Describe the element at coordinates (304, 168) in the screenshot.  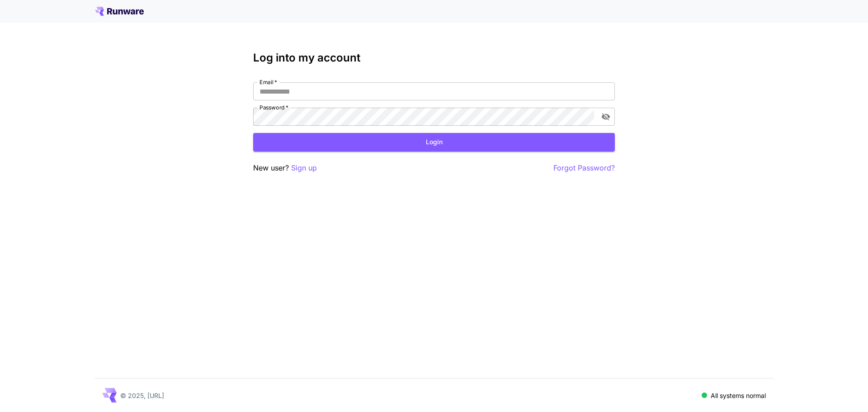
I see `button: Sign up` at that location.